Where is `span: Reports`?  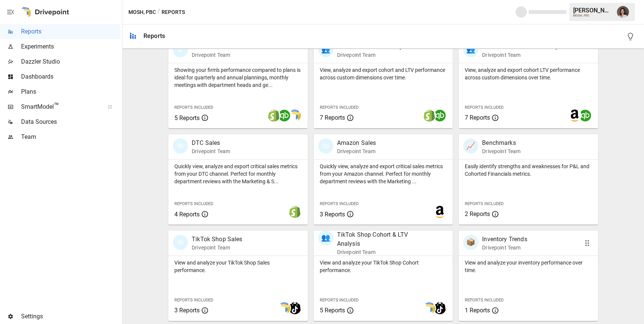
span: Reports is located at coordinates (71, 32).